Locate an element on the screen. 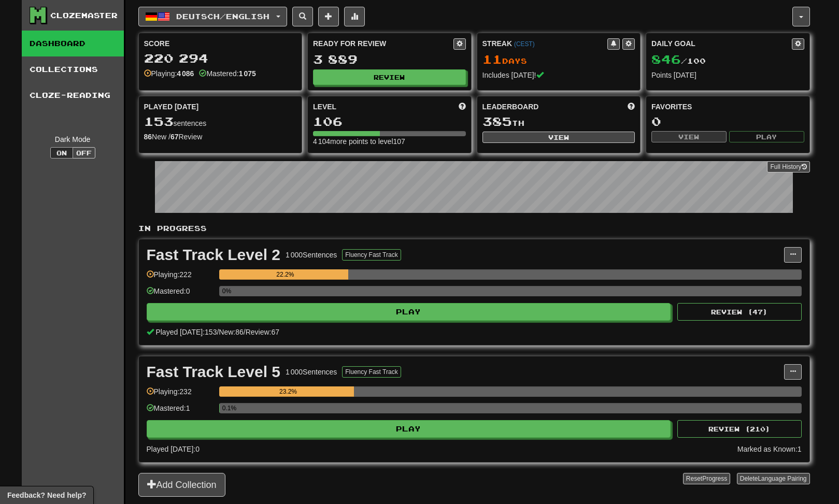  p: In Progress is located at coordinates (474, 229).